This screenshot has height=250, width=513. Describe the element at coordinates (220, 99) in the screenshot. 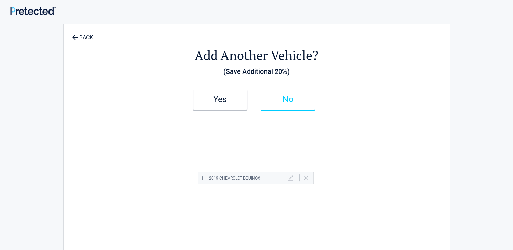

I see `h2: Yes` at that location.